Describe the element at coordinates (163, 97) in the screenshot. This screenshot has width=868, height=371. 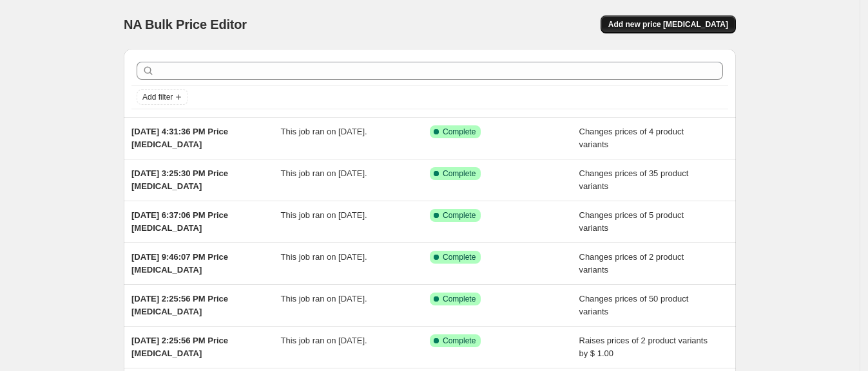
I see `button: Add filter` at that location.